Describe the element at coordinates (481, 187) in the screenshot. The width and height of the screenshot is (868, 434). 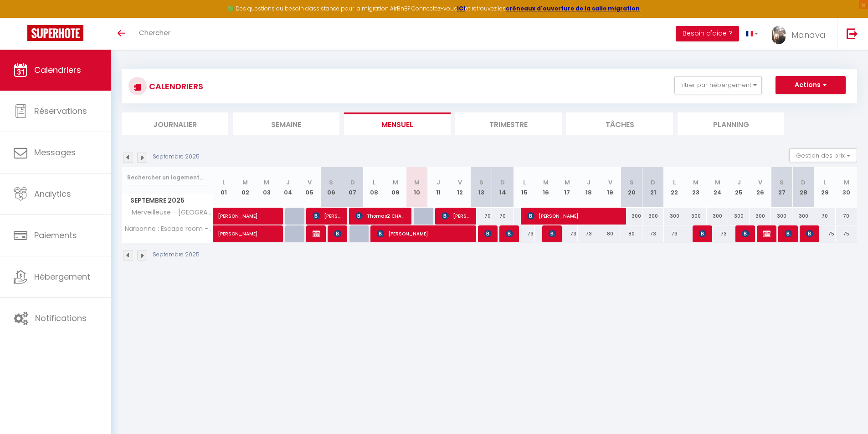
I see `th: 13` at that location.